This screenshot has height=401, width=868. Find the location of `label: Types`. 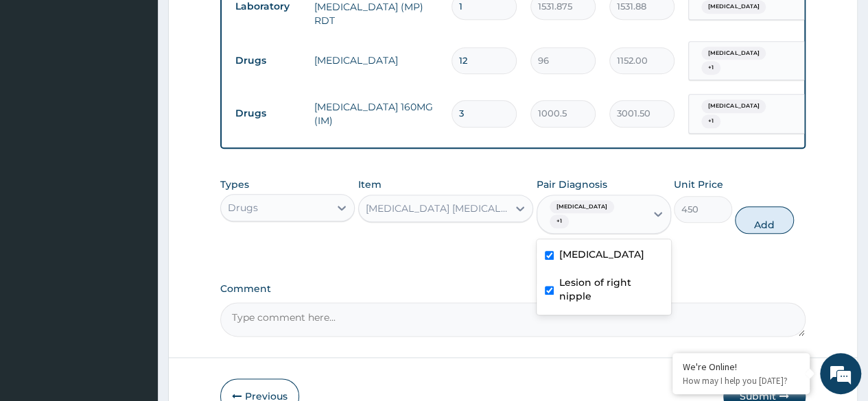

label: Types is located at coordinates (234, 184).